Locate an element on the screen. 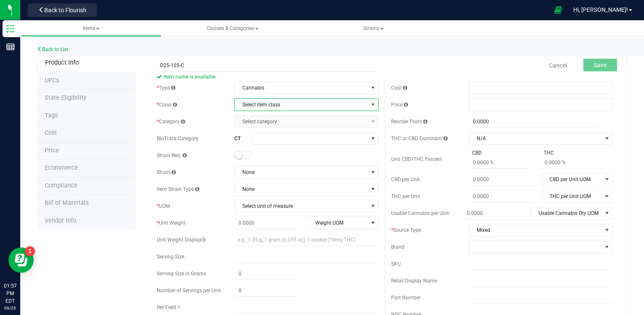 The image size is (644, 315). span: Compliance is located at coordinates (61, 185).